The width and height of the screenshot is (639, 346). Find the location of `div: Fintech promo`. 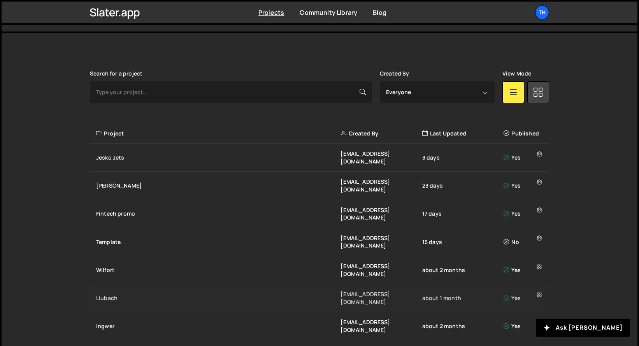

div: Fintech promo is located at coordinates (218, 214).